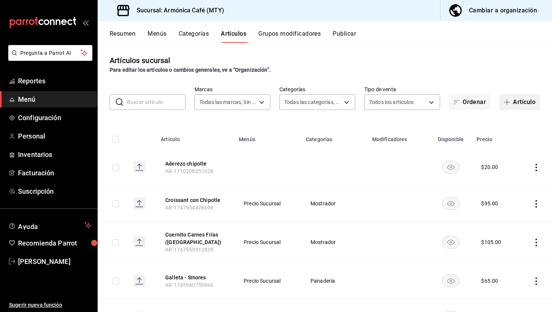  I want to click on a: Pregunta a Parrot AI, so click(49, 58).